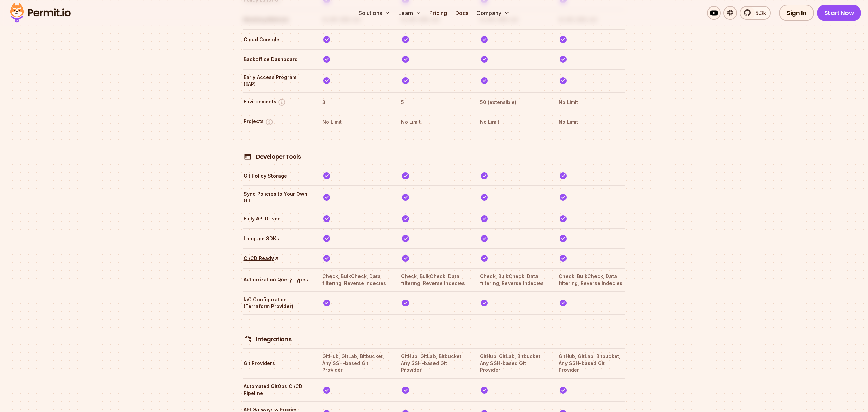 This screenshot has height=412, width=868. I want to click on span: 5.3k, so click(758, 13).